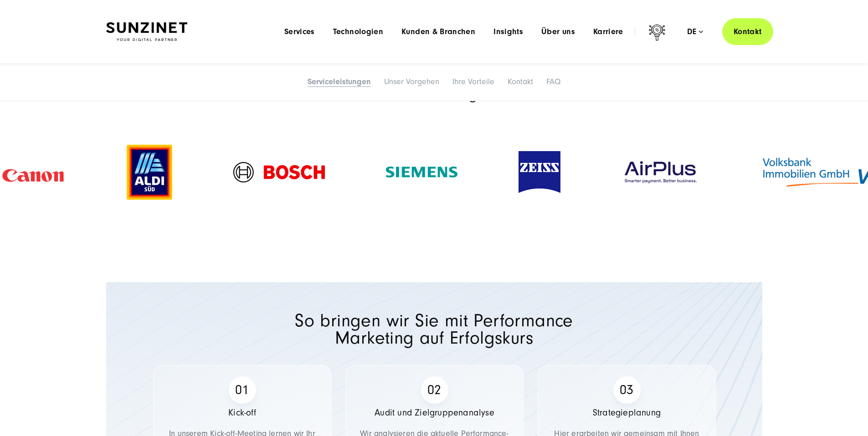 This screenshot has width=868, height=436. I want to click on h3: Kick-off, so click(242, 413).